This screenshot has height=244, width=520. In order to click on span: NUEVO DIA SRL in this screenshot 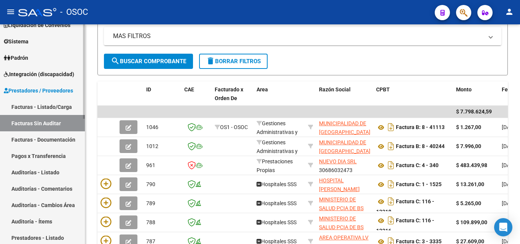, I will do `click(338, 162)`.